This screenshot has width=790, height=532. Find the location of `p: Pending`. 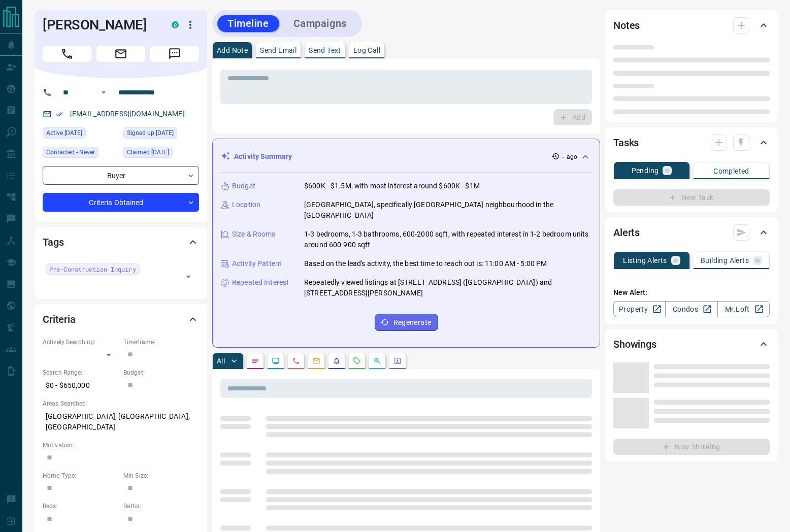

p: Pending is located at coordinates (646, 171).